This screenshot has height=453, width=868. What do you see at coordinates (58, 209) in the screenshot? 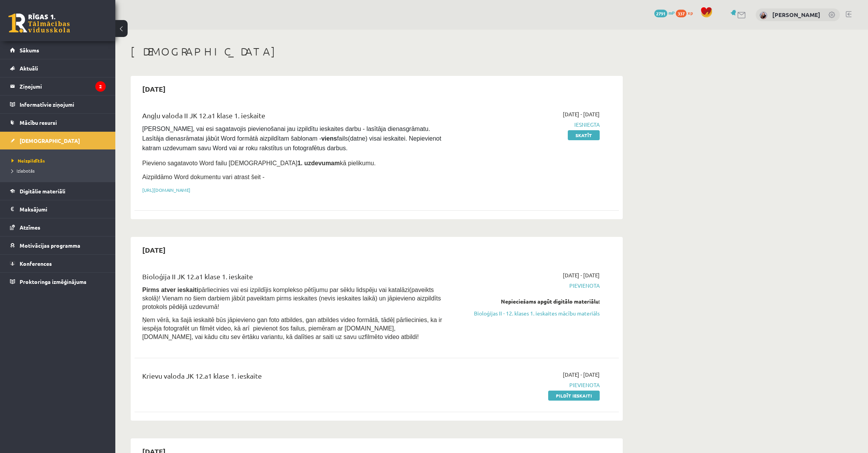
I see `a: Maksājumi` at bounding box center [58, 209].